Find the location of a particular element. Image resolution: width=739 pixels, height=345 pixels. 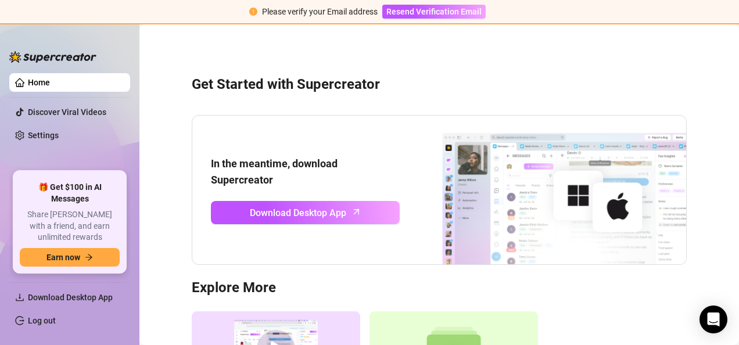

span: exclamation-circle is located at coordinates (253, 12).